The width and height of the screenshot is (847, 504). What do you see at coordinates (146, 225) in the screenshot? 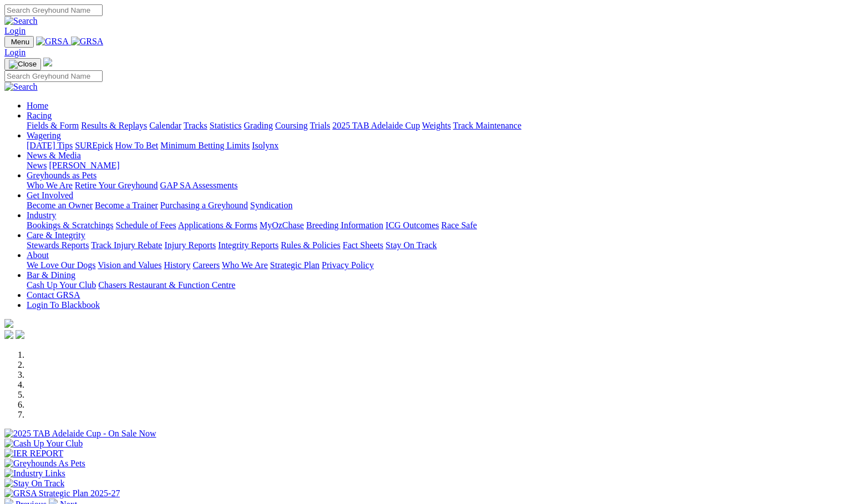
I see `a: Schedule of Fees` at bounding box center [146, 225].